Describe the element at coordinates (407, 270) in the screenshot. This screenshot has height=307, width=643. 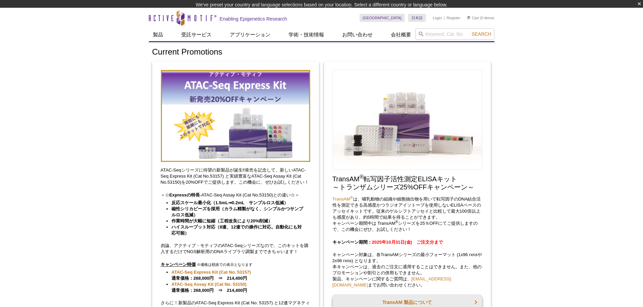
I see `p: キャンペーン対象は、各TransAMシリーズの最小フォーマット (1x96 rxnsや2x96 rxns) となります。 本キャンペーンは、過去のご注文に適用することはできません。また、他のプロ...` at that location.